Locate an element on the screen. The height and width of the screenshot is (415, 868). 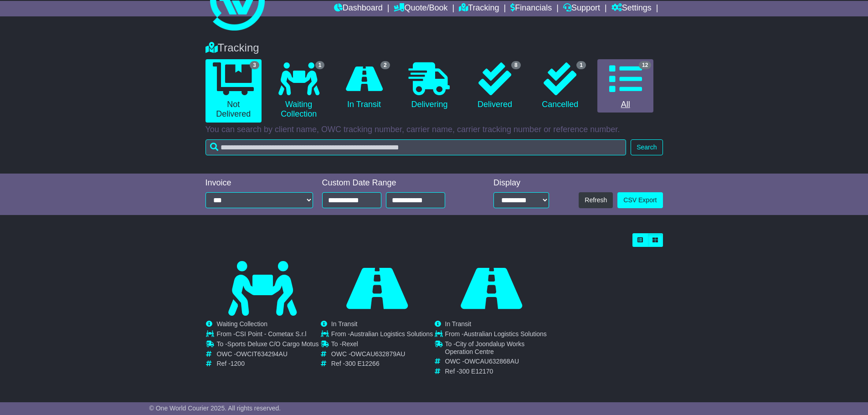
span: 8 is located at coordinates (516, 65).